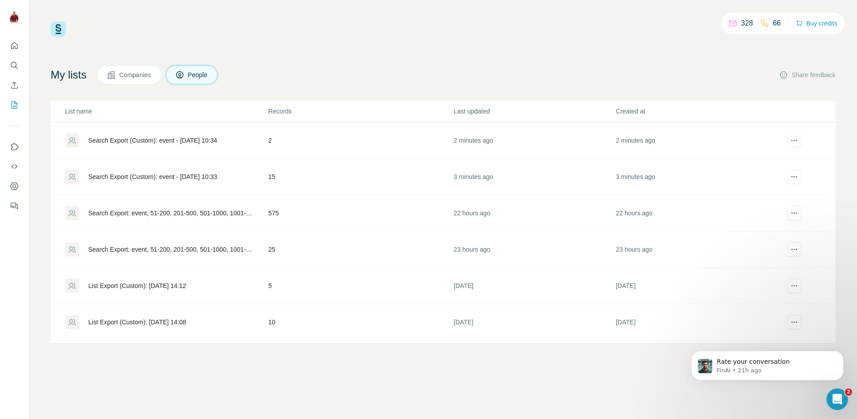 The width and height of the screenshot is (857, 419). Describe the element at coordinates (27, 34) in the screenshot. I see `img: Profile image for FinAI` at that location.